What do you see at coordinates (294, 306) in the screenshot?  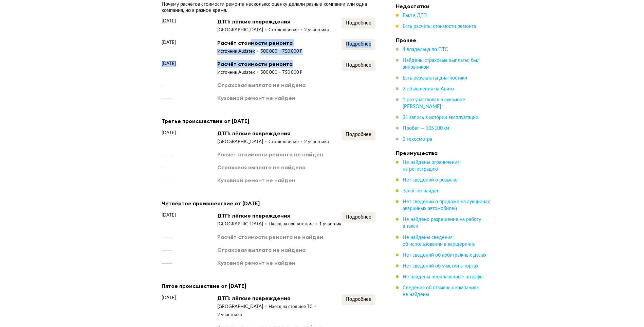 I see `div: Наезд на стоящее ТС` at bounding box center [294, 306].